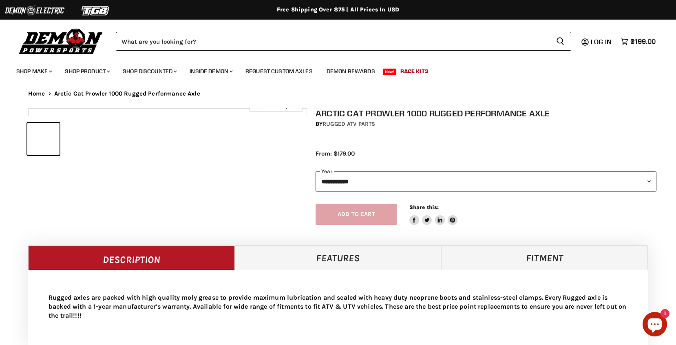 This screenshot has width=676, height=345. What do you see at coordinates (486, 113) in the screenshot?
I see `h1: Arctic Cat Prowler 1000 Rugged Performance Axle` at bounding box center [486, 113].